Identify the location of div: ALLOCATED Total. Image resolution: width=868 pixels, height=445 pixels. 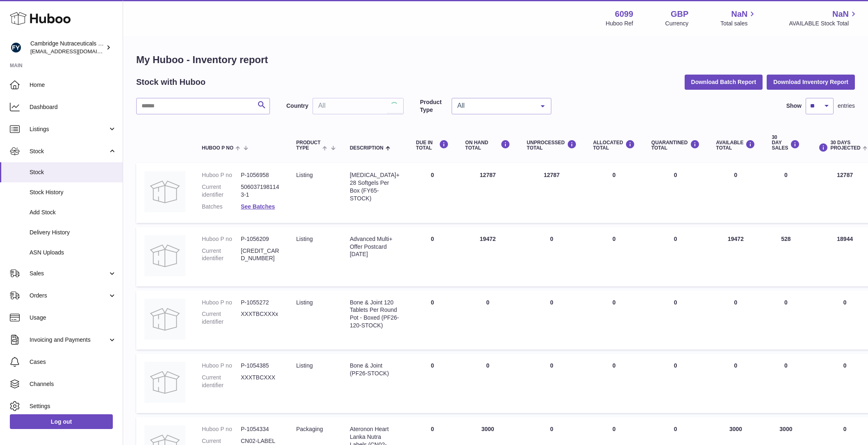
(614, 145).